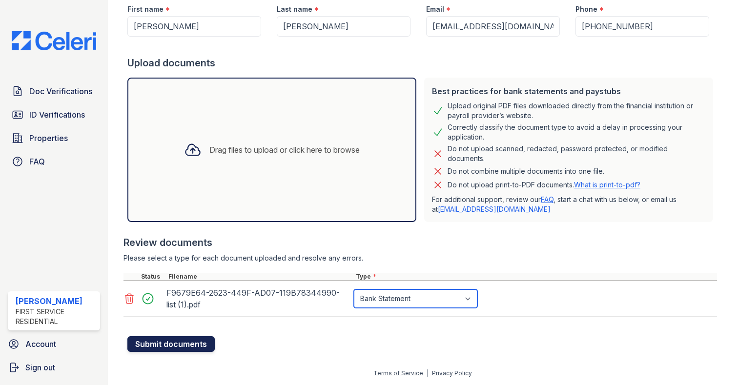  Describe the element at coordinates (577, 111) in the screenshot. I see `div: Upload original PDF files downloaded directly from the financial institution or payroll provider’...` at that location.